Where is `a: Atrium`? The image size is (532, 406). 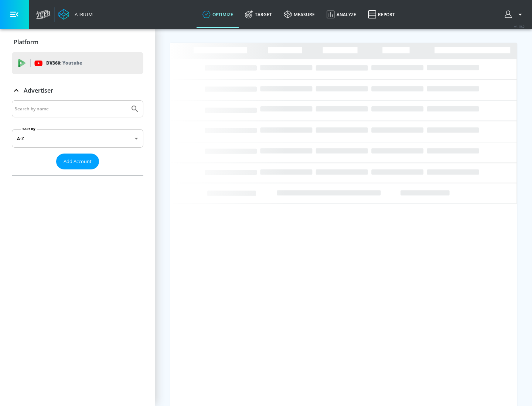 a: Atrium is located at coordinates (75, 14).